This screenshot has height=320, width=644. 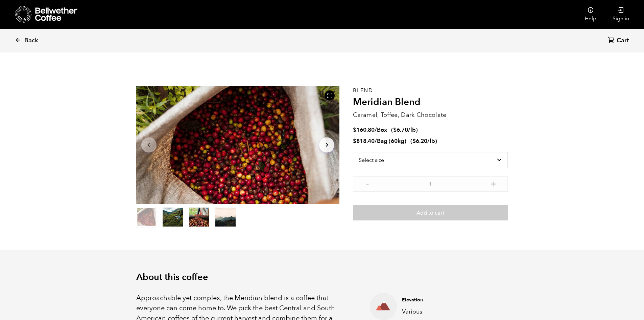 What do you see at coordinates (619, 40) in the screenshot?
I see `a: Cart` at bounding box center [619, 40].